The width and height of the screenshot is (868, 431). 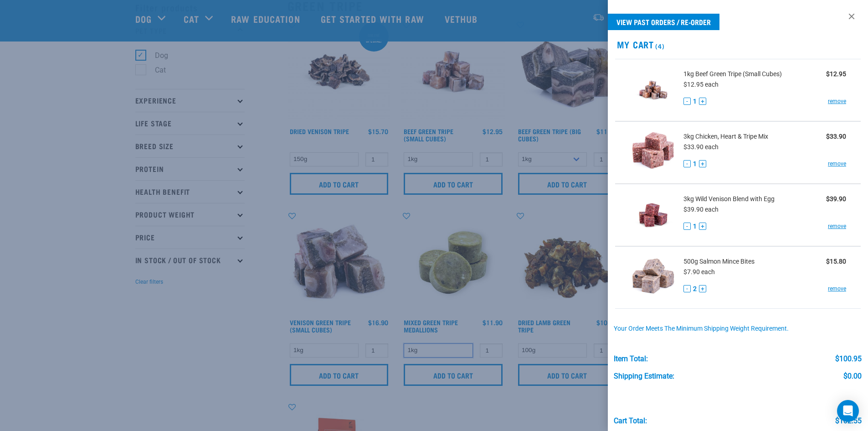 I want to click on span: 500g Salmon Mince Bites, so click(x=719, y=261).